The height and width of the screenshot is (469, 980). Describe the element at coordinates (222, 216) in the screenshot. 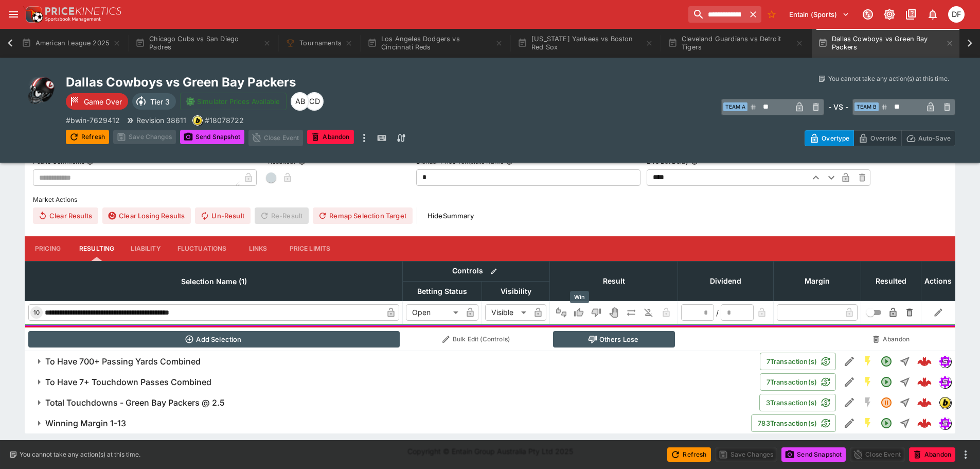

I see `span: Un-Result` at that location.